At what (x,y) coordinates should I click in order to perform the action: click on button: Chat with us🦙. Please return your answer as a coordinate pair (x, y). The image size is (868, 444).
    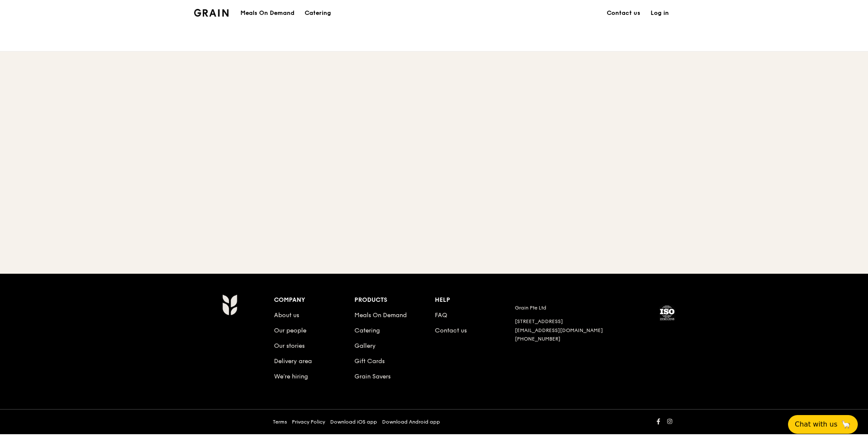
    Looking at the image, I should click on (823, 424).